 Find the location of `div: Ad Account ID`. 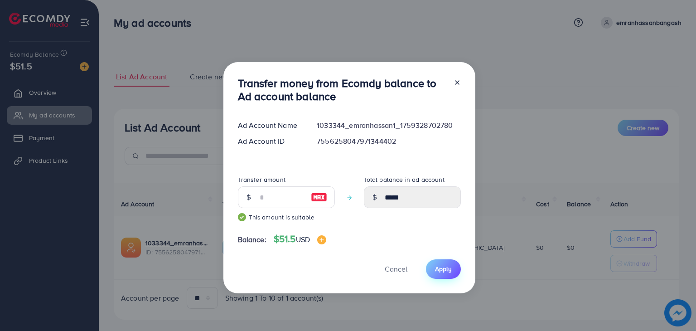

div: Ad Account ID is located at coordinates (270, 141).